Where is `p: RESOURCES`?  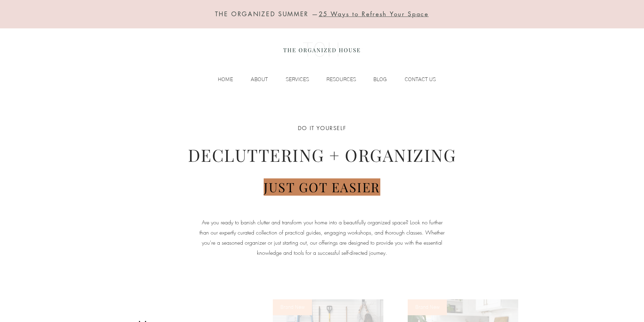
p: RESOURCES is located at coordinates (341, 79).